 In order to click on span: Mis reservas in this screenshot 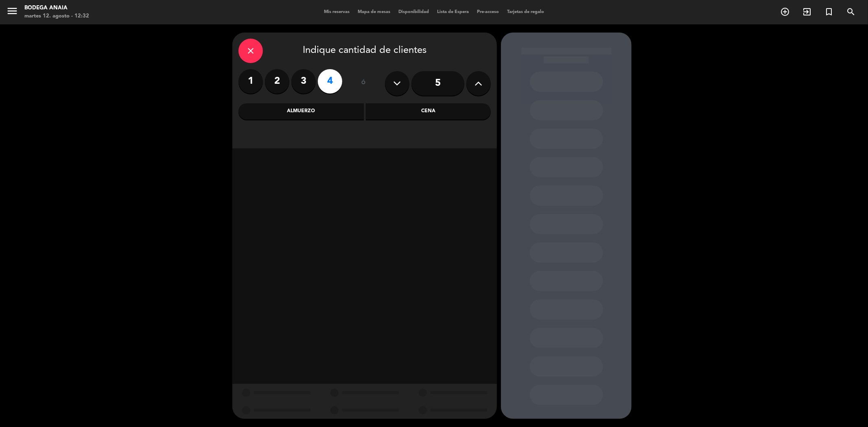, I will do `click(336, 12)`.